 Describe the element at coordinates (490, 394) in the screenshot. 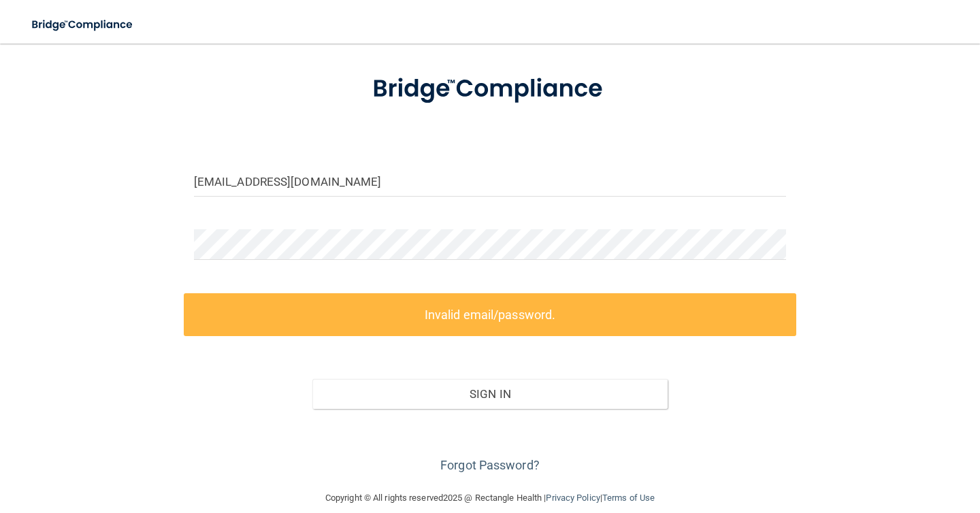

I see `button: Sign In` at that location.